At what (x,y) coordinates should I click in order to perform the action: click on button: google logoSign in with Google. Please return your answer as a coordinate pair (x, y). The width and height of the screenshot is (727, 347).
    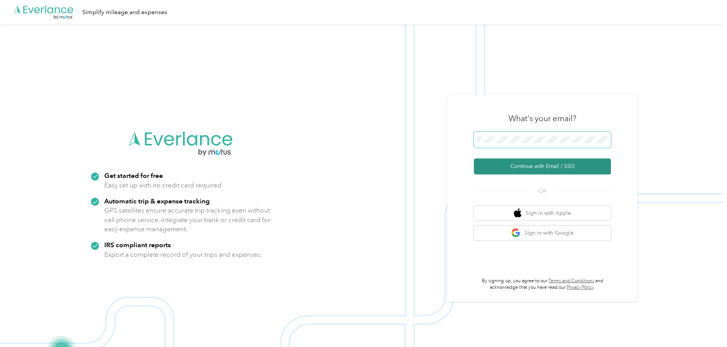
    Looking at the image, I should click on (542, 233).